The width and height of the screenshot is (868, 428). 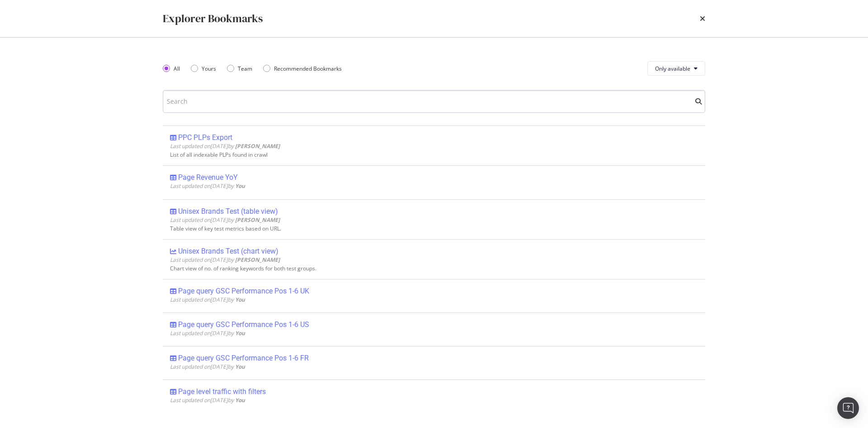 I want to click on div: PPC PLPs Export, so click(x=205, y=137).